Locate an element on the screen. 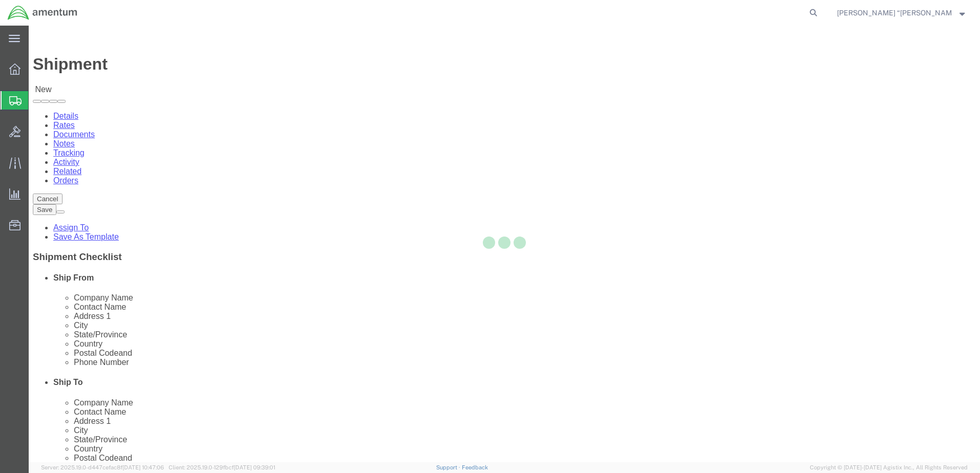 The image size is (980, 473). a: Feedback is located at coordinates (475, 468).